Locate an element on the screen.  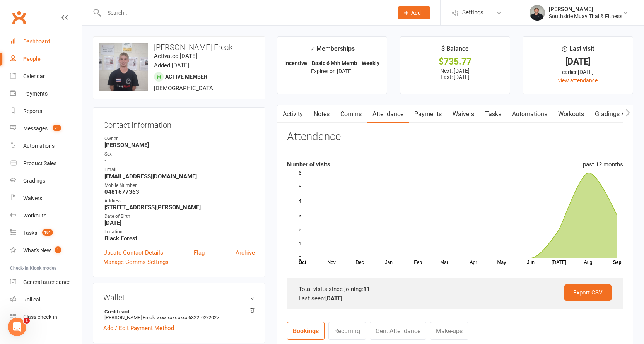
strong: 11 is located at coordinates (367, 289).